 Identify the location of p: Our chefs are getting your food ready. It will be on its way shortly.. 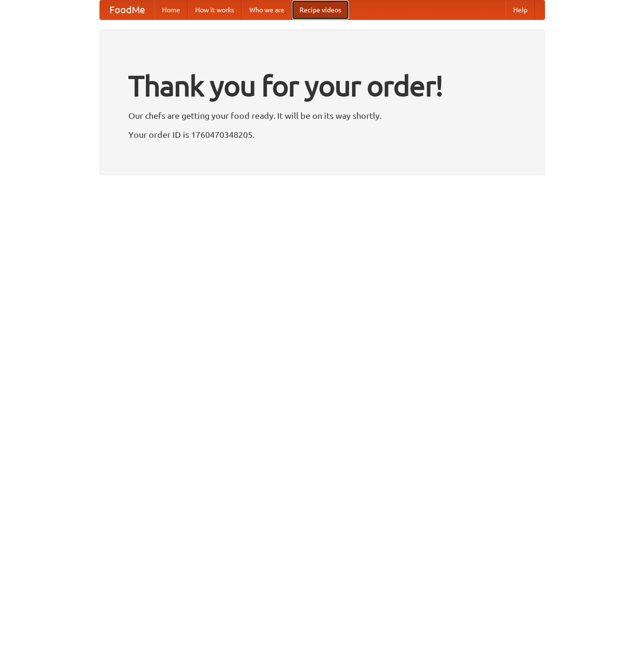
(322, 115).